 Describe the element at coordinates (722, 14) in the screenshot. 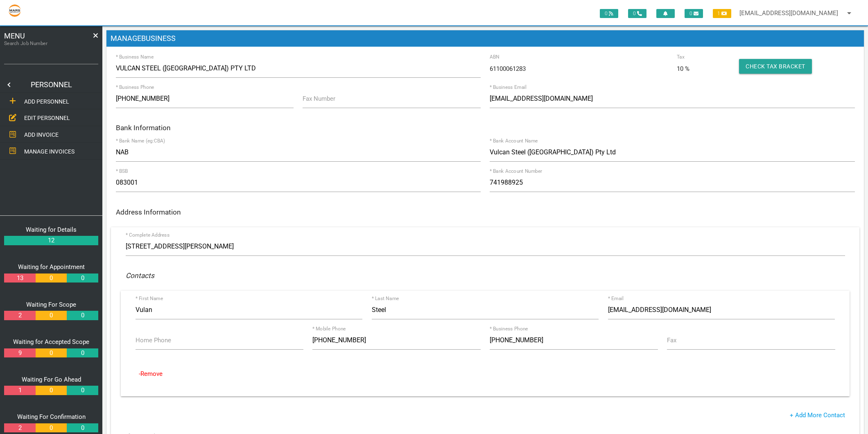

I see `span: 1` at that location.